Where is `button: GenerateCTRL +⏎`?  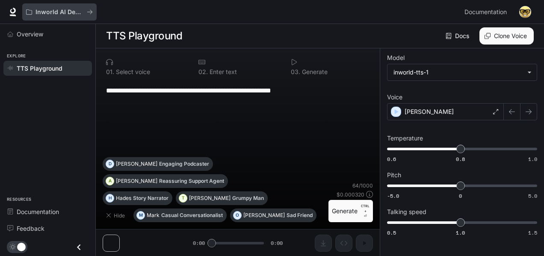
button: GenerateCTRL +⏎ is located at coordinates (351, 211).